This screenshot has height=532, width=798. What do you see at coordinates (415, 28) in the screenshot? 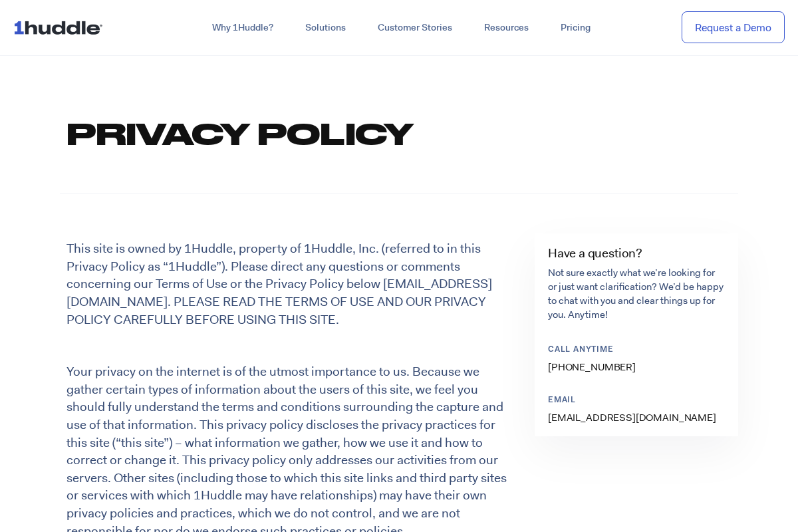
I see `a: Customer Stories` at bounding box center [415, 28].